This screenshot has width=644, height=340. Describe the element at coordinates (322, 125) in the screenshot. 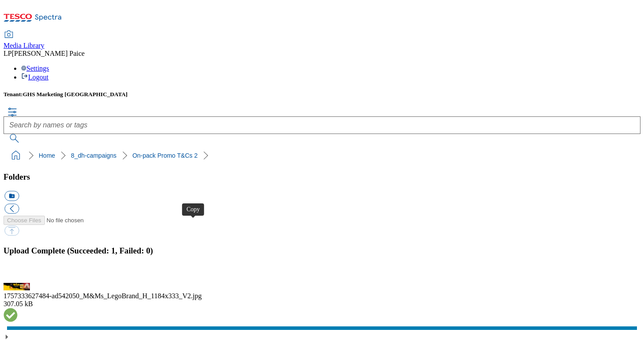

I see `input: Search by names or tags` at that location.